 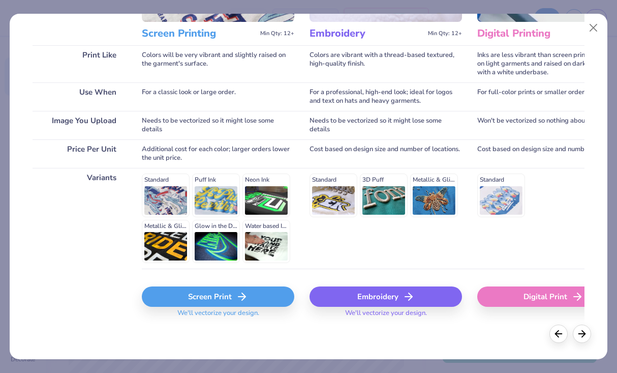 What do you see at coordinates (79, 153) in the screenshot?
I see `div: Price Per Unit` at bounding box center [79, 153].